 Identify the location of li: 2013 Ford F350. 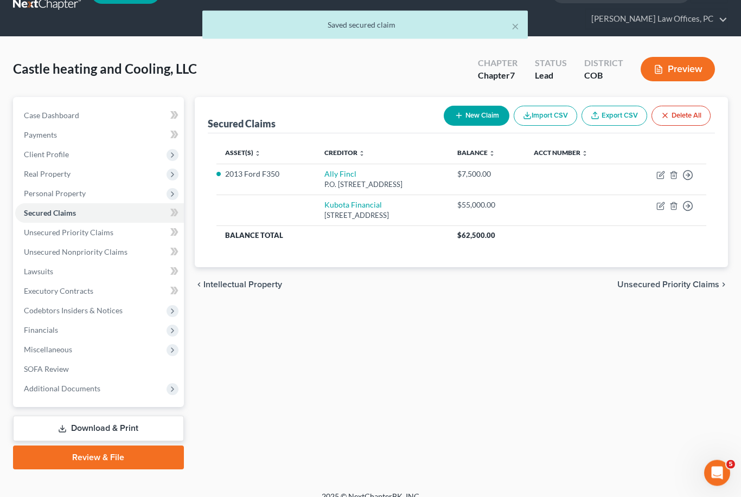
(266, 175).